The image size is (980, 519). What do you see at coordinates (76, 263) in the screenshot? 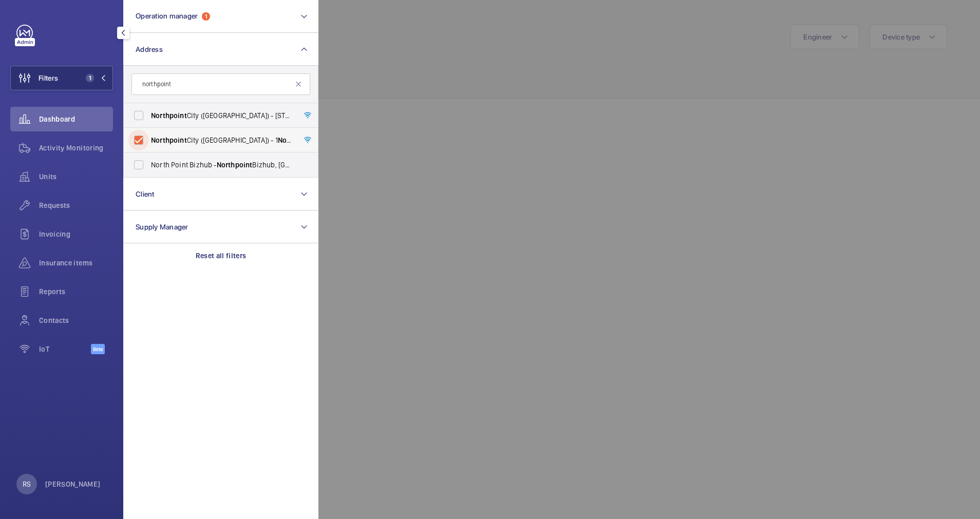
I see `span: Insurance items` at bounding box center [76, 263].